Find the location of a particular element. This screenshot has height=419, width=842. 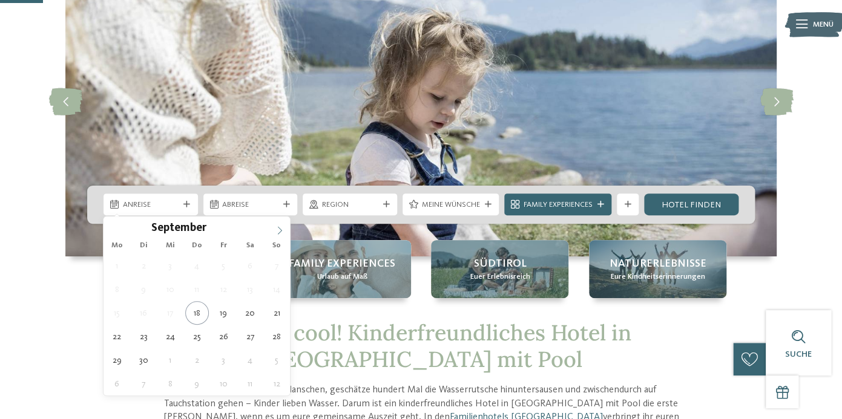

span: September 27, 2025 is located at coordinates (249, 336).